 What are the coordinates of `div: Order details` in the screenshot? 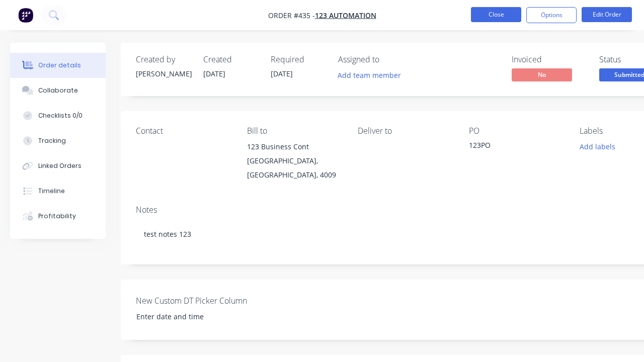 It's located at (59, 65).